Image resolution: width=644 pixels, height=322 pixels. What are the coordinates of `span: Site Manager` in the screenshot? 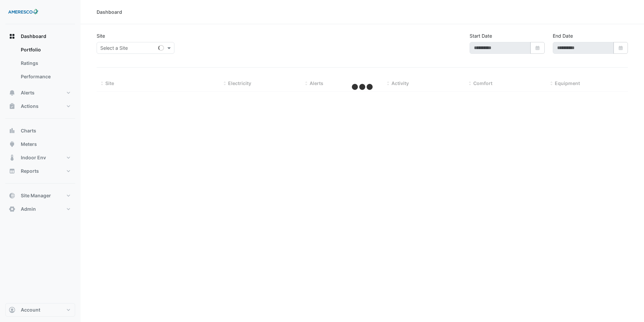 It's located at (35, 196).